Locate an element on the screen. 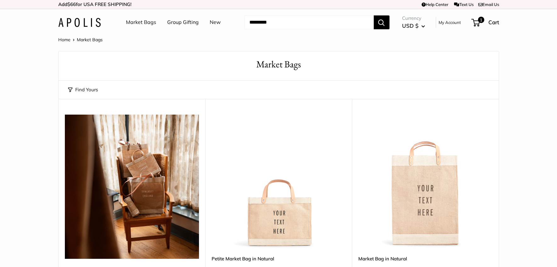 Image resolution: width=557 pixels, height=267 pixels. img: Our latest collection comes to life at UK's Estelle Manor, where winter mornings glow and the hol... is located at coordinates (132, 187).